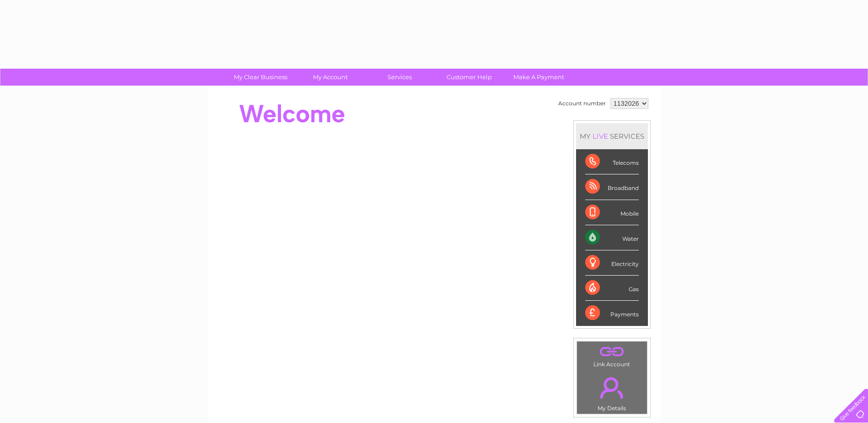  I want to click on a: My Clear Business, so click(260, 77).